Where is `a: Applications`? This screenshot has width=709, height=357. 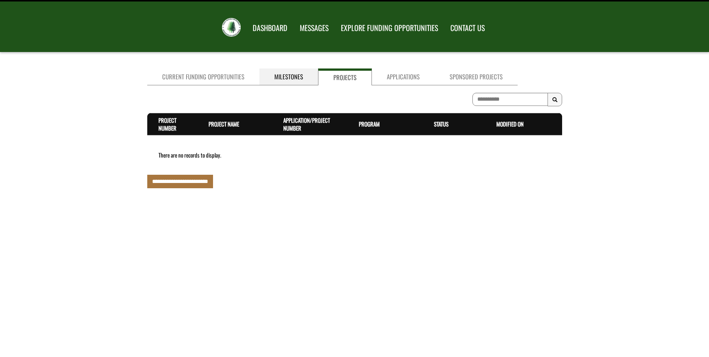 a: Applications is located at coordinates (404, 77).